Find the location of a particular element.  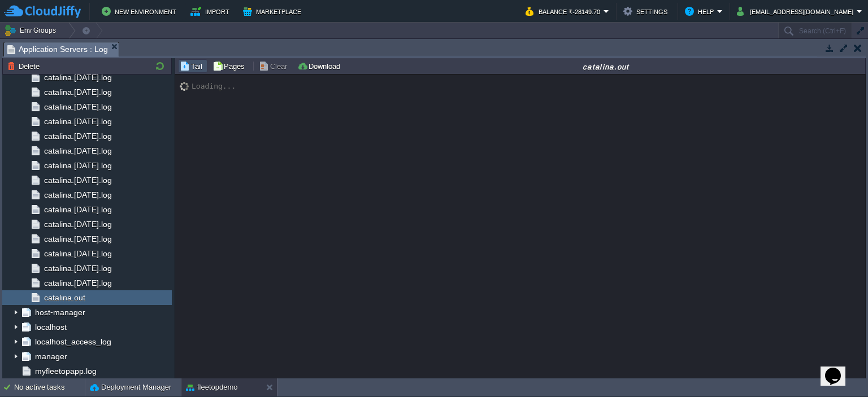

img: CloudJiffy is located at coordinates (42, 11).